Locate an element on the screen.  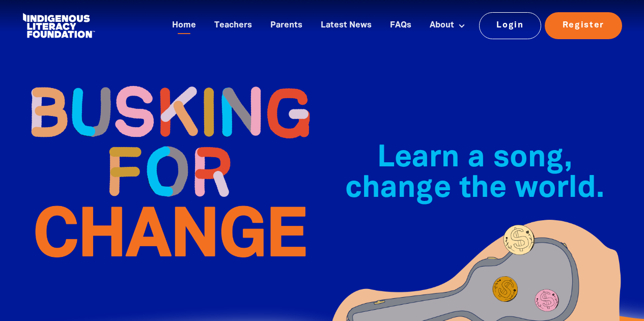
a: Teachers is located at coordinates (233, 26).